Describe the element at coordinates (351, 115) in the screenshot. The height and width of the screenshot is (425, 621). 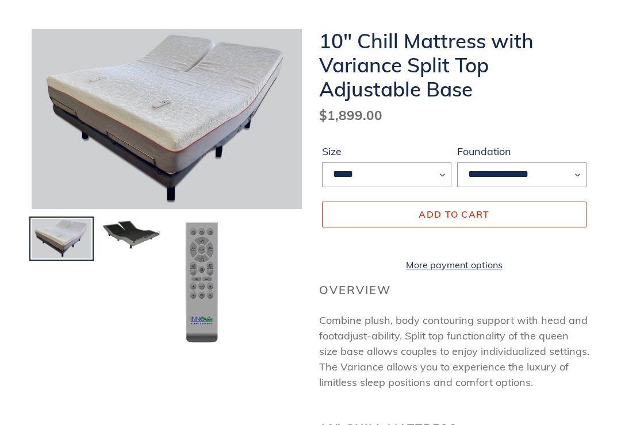
I see `span: $1,899.00` at that location.